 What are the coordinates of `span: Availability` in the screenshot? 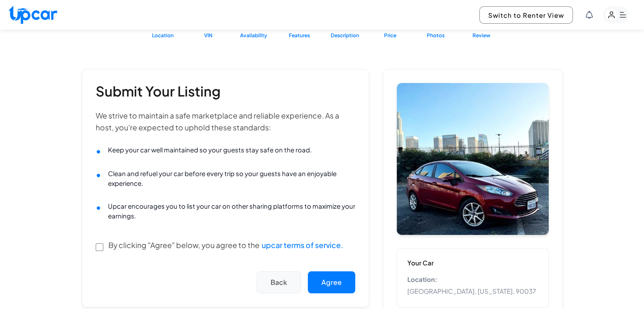 It's located at (254, 35).